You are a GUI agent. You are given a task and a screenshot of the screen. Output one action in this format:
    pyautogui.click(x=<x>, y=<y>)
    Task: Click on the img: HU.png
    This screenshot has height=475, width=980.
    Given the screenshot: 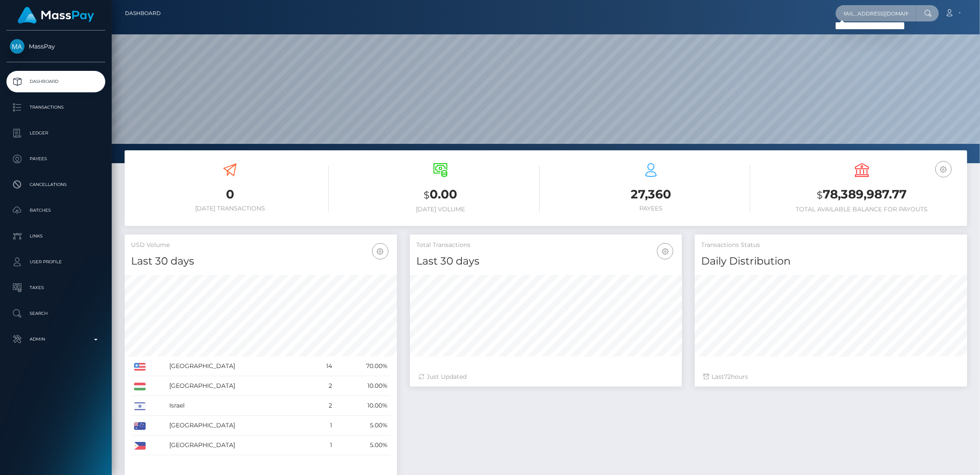 What is the action you would take?
    pyautogui.click(x=140, y=387)
    